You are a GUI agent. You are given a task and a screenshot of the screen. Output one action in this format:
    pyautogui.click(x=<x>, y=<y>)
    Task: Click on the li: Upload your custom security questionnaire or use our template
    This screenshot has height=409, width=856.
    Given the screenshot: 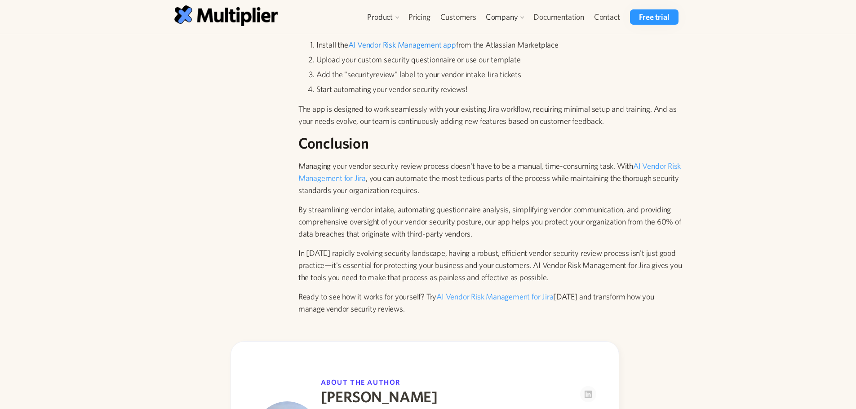 What is the action you would take?
    pyautogui.click(x=499, y=59)
    